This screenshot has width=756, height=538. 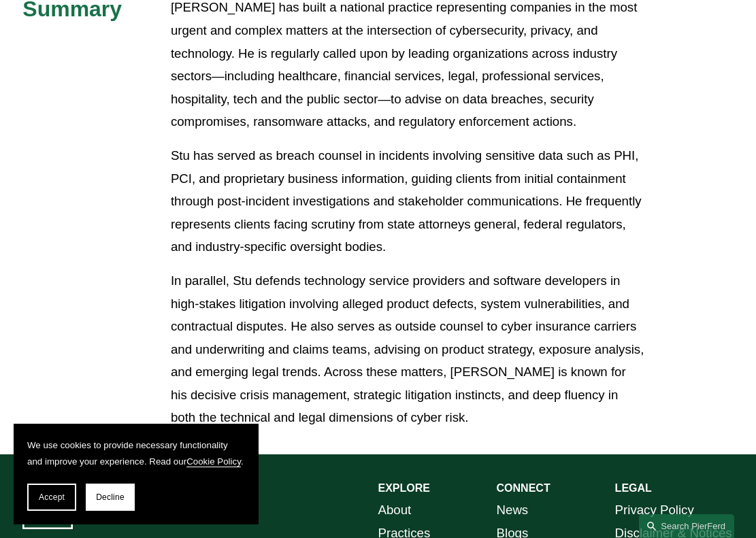 I want to click on a: Privacy Policy, so click(x=654, y=510).